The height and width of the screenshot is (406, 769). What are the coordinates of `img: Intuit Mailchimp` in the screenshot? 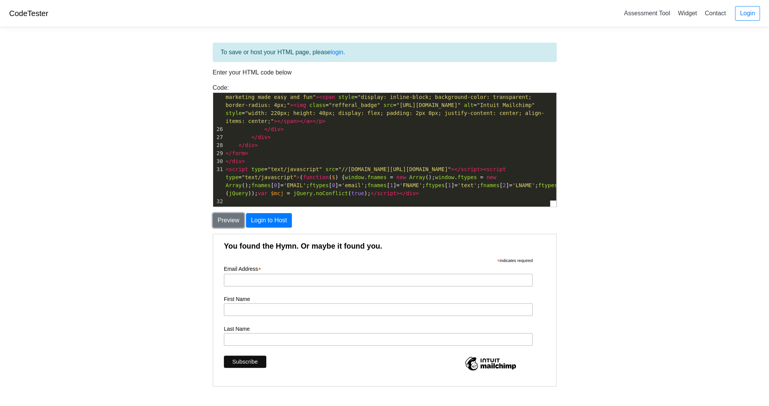 It's located at (277, 129).